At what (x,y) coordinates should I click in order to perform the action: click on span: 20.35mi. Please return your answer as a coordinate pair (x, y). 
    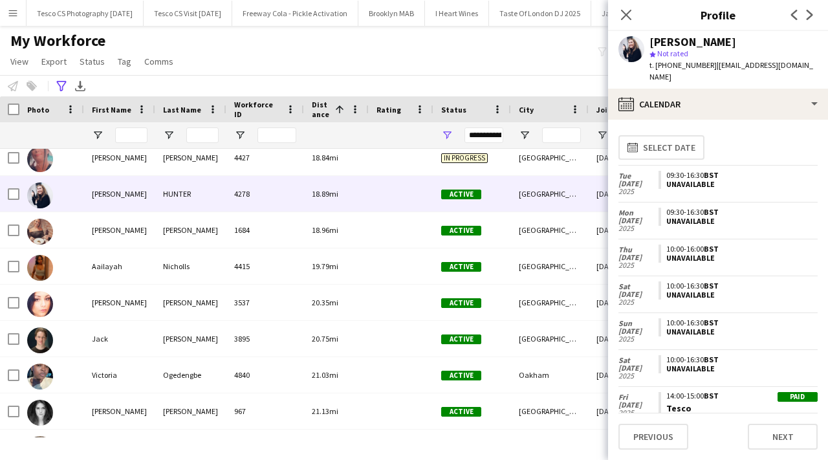
    Looking at the image, I should click on (325, 302).